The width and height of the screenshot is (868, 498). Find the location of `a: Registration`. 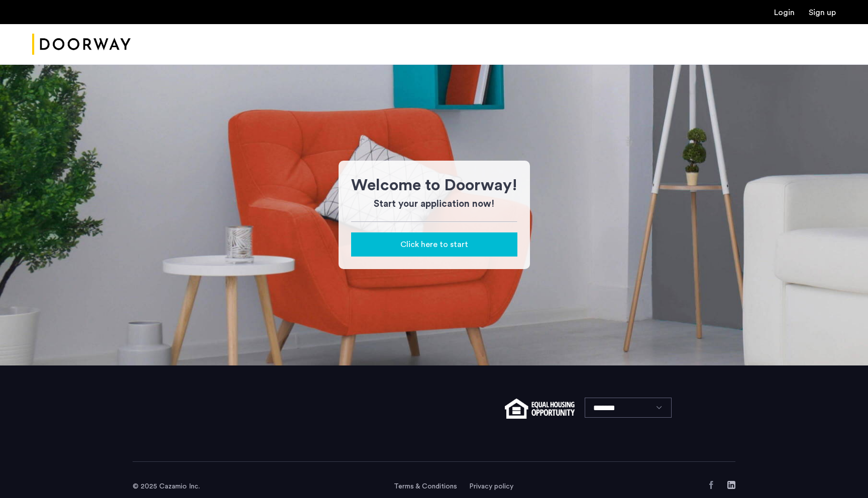

a: Registration is located at coordinates (822, 12).